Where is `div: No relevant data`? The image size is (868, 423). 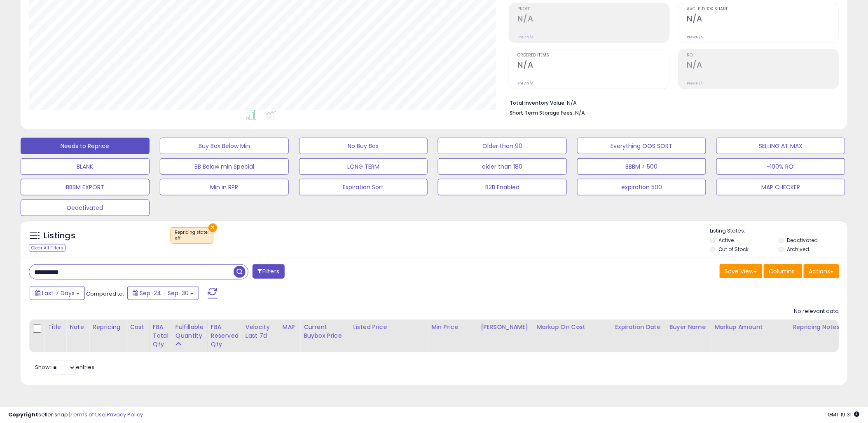 div: No relevant data is located at coordinates (817, 311).